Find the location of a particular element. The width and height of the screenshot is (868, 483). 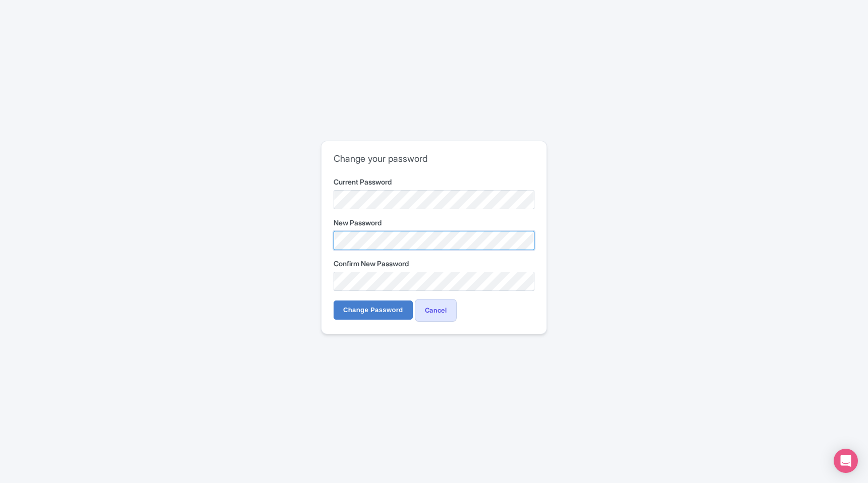

label: Confirm New Password is located at coordinates (434, 264).